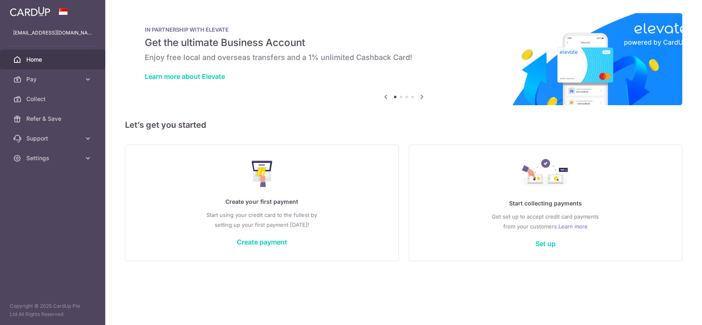 The height and width of the screenshot is (325, 702). Describe the element at coordinates (30, 12) in the screenshot. I see `img: CardUp` at that location.